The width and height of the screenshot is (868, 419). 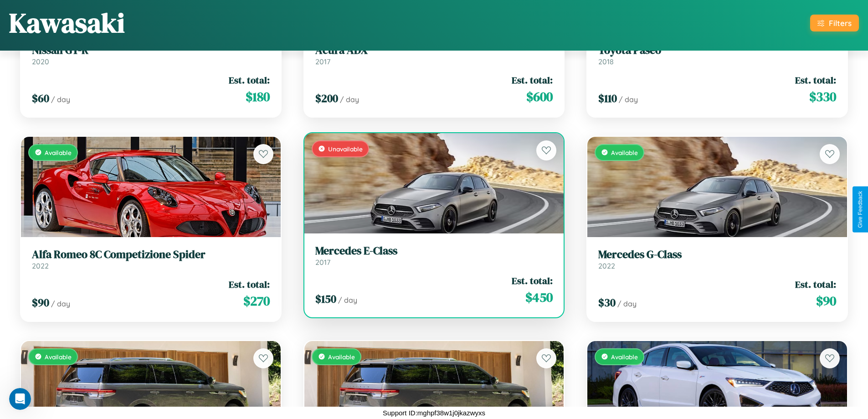 I want to click on h3: Mercedes E-Class, so click(x=434, y=251).